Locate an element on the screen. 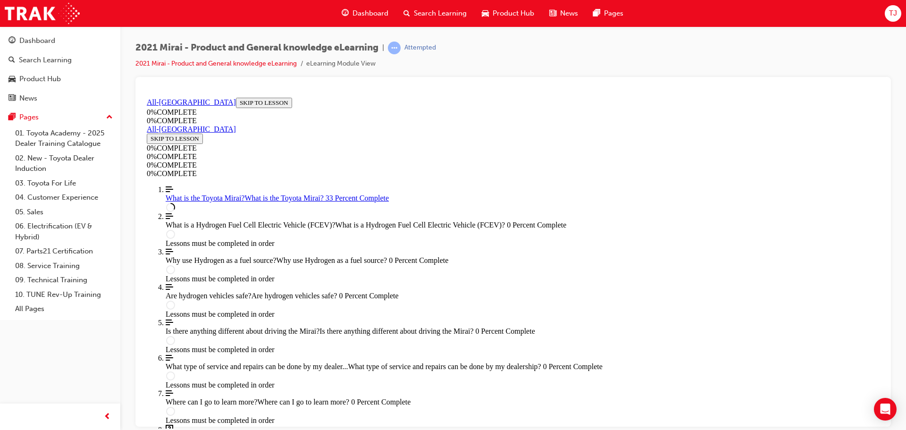 The width and height of the screenshot is (906, 430). a: pages-iconPages is located at coordinates (608, 13).